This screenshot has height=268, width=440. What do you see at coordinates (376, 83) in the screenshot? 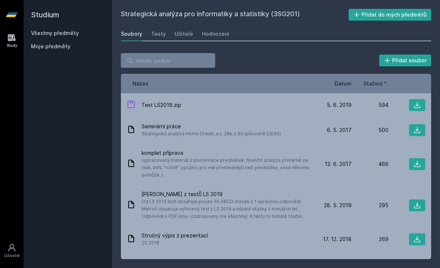
I see `button: Stažení` at bounding box center [376, 83].